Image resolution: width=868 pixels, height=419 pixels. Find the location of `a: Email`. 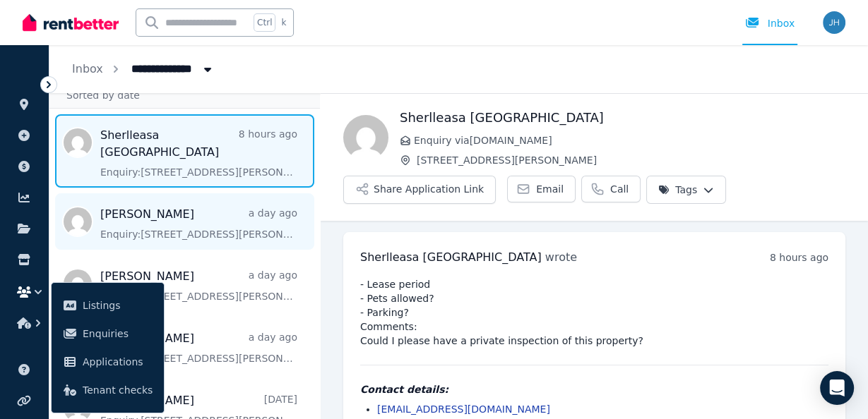

a: Email is located at coordinates (541, 189).